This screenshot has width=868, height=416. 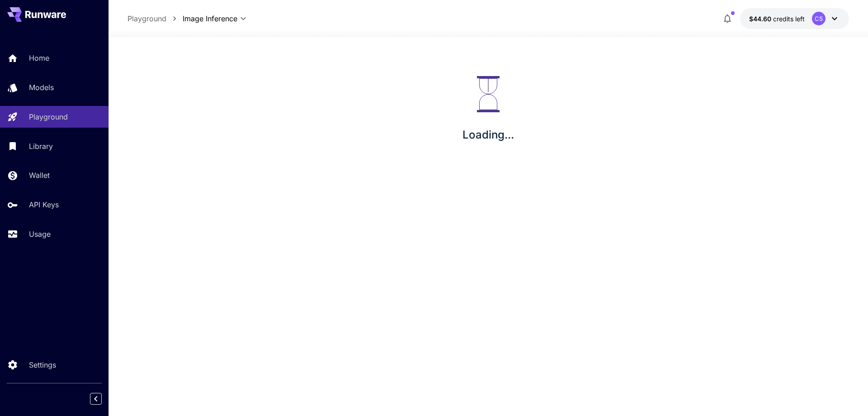 What do you see at coordinates (789, 19) in the screenshot?
I see `span: credits left` at bounding box center [789, 19].